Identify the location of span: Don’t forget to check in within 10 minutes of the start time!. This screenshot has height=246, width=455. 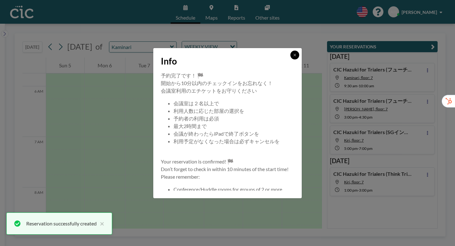
(225, 169).